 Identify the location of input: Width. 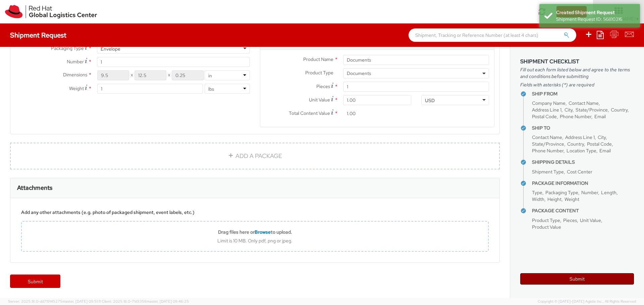
(150, 76).